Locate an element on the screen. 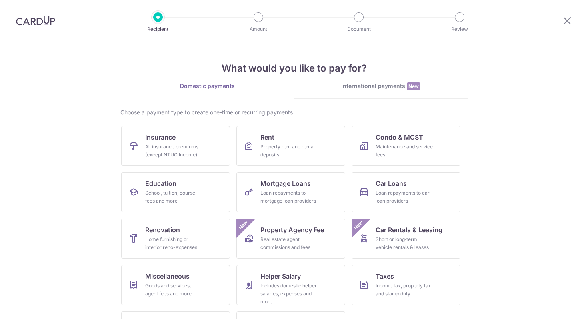  span: Taxes is located at coordinates (385, 276).